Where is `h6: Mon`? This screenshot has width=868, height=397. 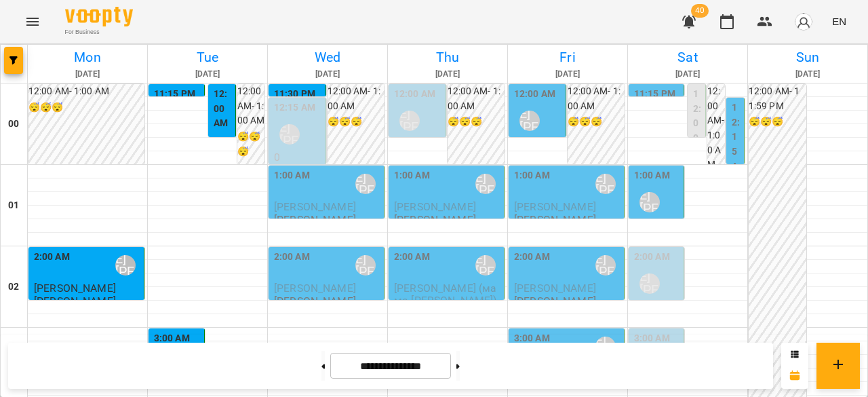
h6: Mon is located at coordinates (87, 57).